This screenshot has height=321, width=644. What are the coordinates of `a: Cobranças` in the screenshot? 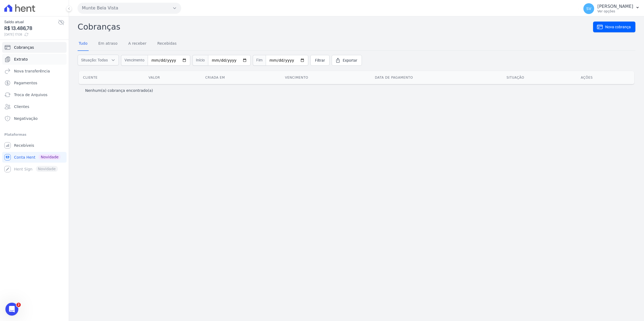 It's located at (34, 48).